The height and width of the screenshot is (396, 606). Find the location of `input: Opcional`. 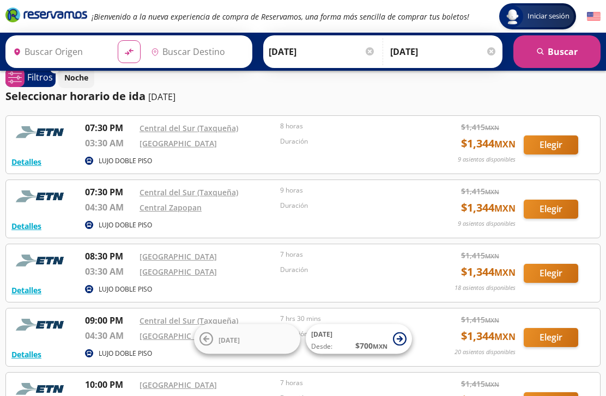

input: Opcional is located at coordinates (443, 52).